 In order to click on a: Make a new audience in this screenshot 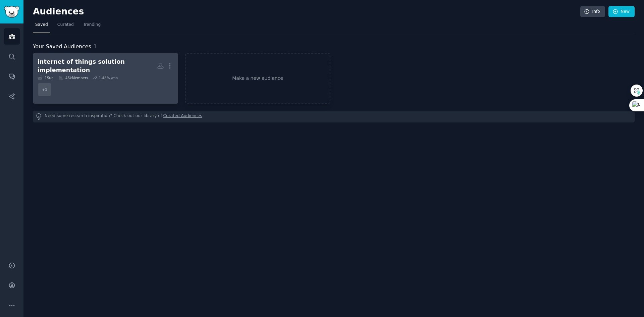, I will do `click(258, 78)`.